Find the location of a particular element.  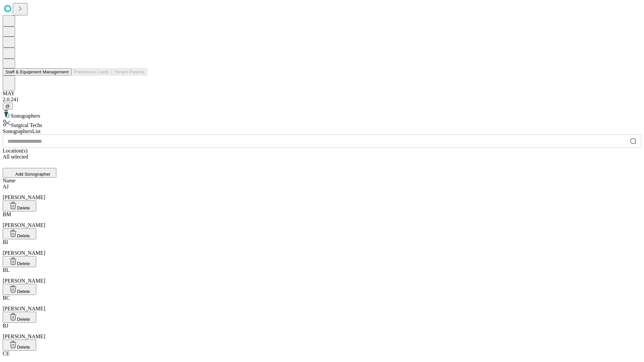

div: Sonographers is located at coordinates (322, 114).